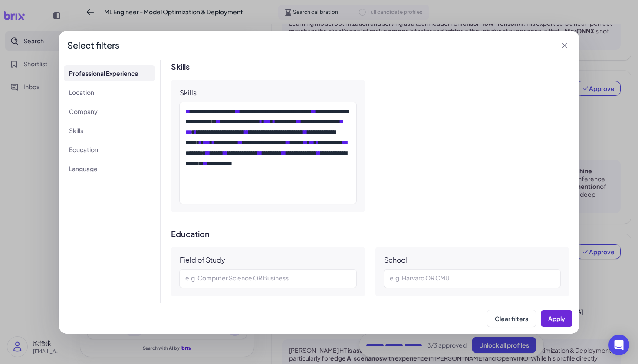 This screenshot has width=638, height=364. What do you see at coordinates (202, 260) in the screenshot?
I see `div: Field of Study` at bounding box center [202, 260].